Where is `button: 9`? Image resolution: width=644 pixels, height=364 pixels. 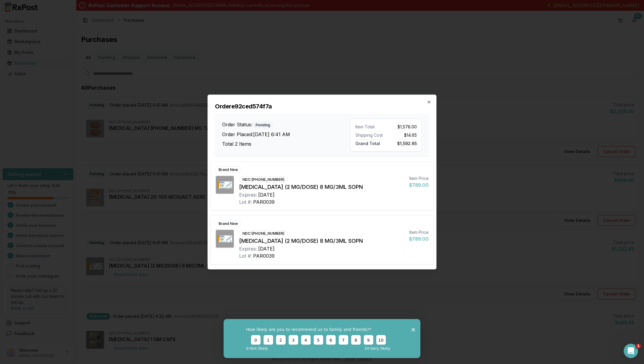
button: 9 is located at coordinates (145, 21).